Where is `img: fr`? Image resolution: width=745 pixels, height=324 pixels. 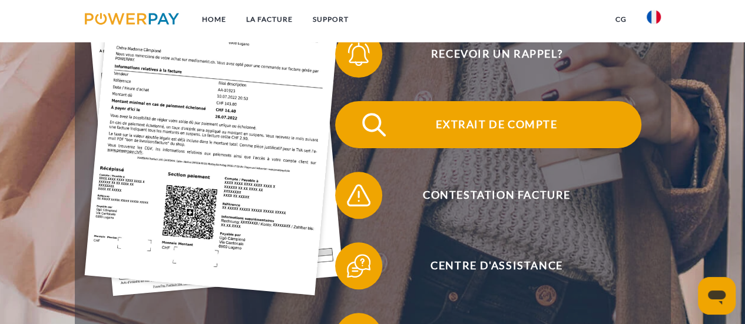
img: fr is located at coordinates (654, 17).